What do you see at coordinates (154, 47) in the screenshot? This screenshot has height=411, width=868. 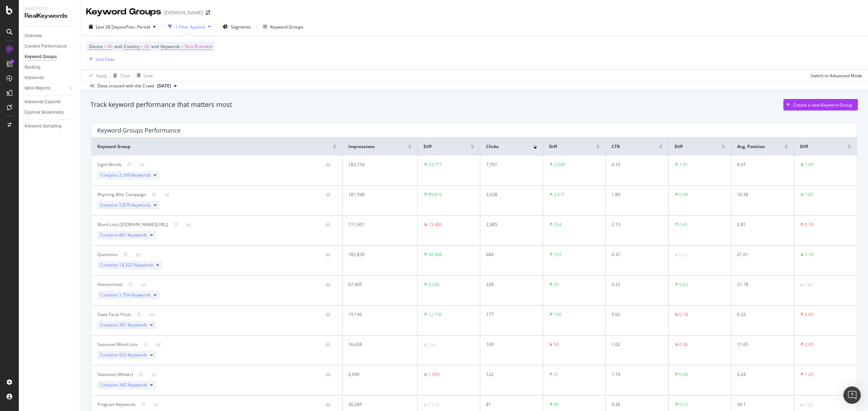 I see `span: and` at bounding box center [154, 47].